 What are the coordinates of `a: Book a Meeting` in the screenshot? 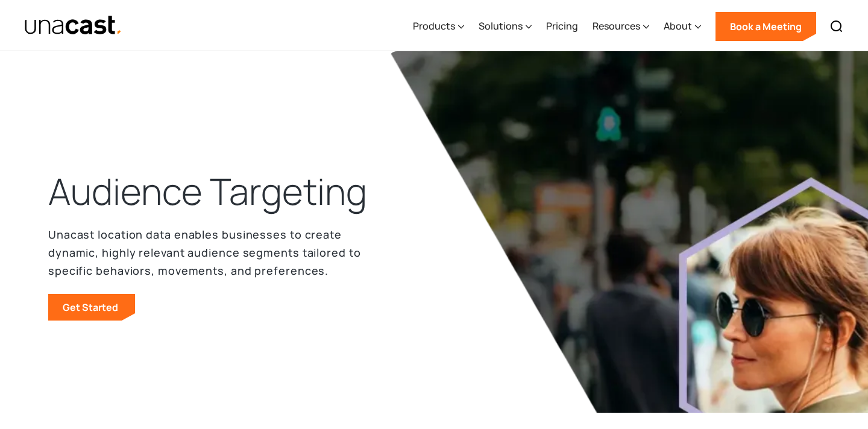 It's located at (765, 26).